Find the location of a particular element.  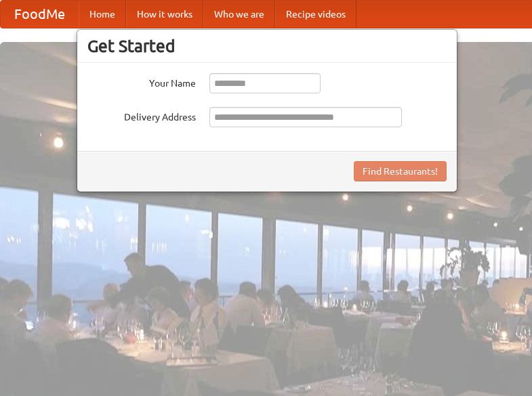

a: Who we are is located at coordinates (239, 14).